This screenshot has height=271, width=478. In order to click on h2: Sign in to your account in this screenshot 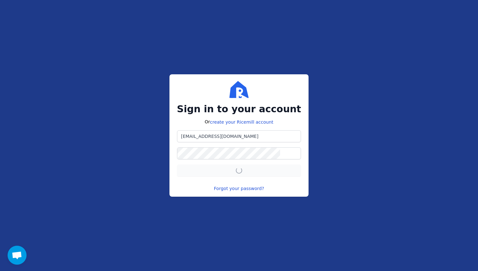, I will do `click(239, 109)`.